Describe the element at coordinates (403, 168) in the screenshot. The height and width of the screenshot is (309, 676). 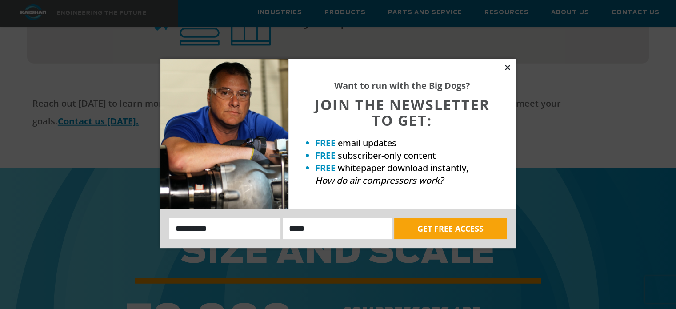
I see `span: whitepaper download instantly,` at that location.